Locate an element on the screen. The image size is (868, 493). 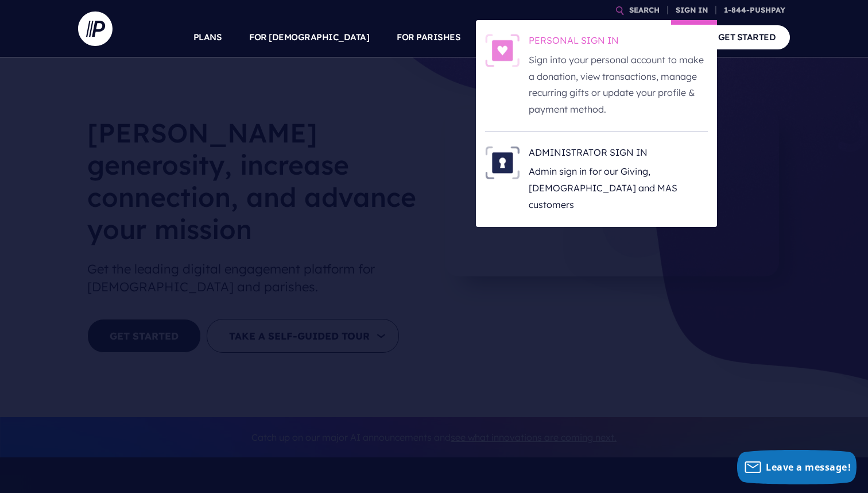
img: PERSONAL SIGN IN - Illustration is located at coordinates (502, 51).